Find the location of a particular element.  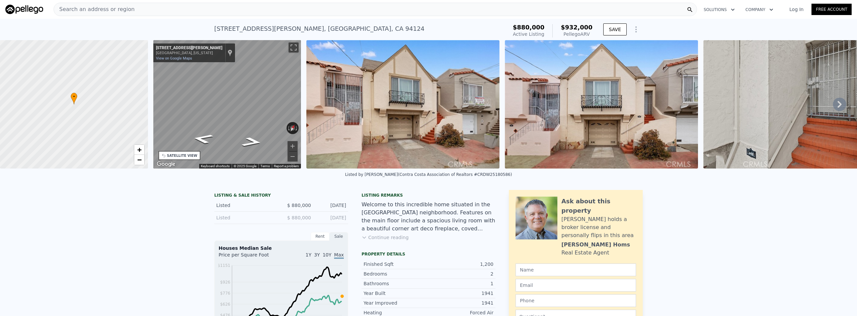

button: Keyboard shortcuts is located at coordinates (215, 166).